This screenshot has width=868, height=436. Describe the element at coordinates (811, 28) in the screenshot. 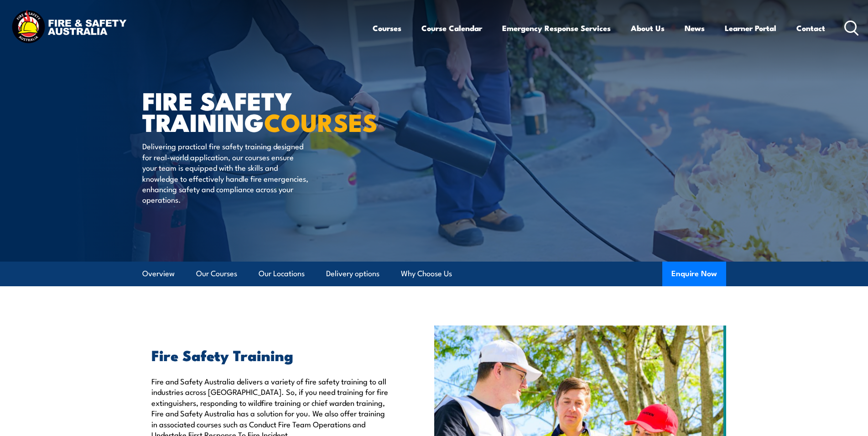

I see `a: Contact` at that location.